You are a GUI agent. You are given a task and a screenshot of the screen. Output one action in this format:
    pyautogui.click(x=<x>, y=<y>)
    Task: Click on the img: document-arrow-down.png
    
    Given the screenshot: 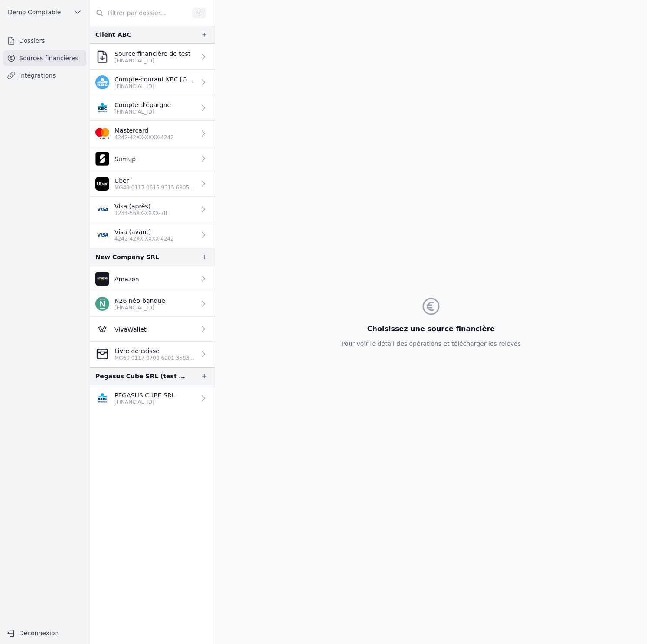 What is the action you would take?
    pyautogui.click(x=103, y=57)
    